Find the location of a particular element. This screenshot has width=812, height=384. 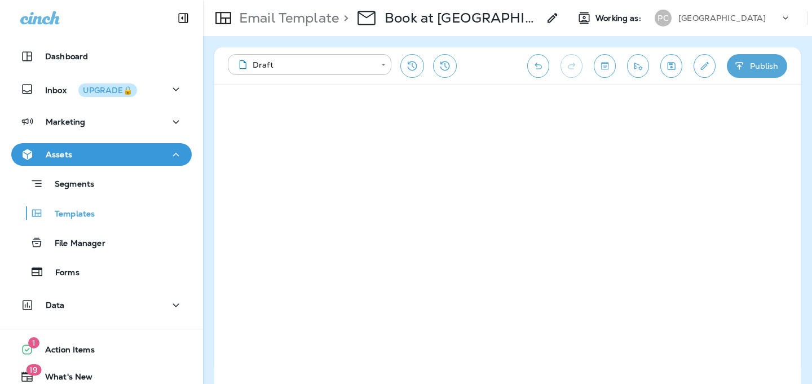

p: Data is located at coordinates (55, 305).